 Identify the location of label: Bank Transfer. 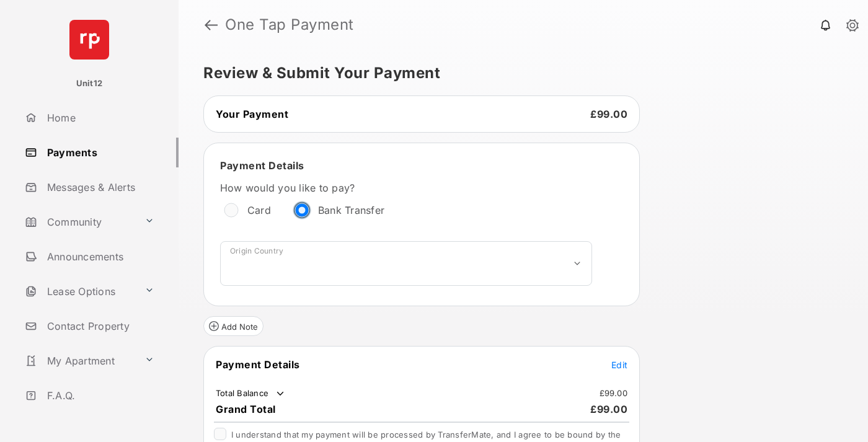
(351, 210).